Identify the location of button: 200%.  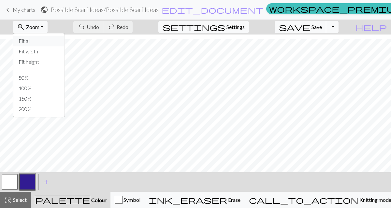
(39, 109).